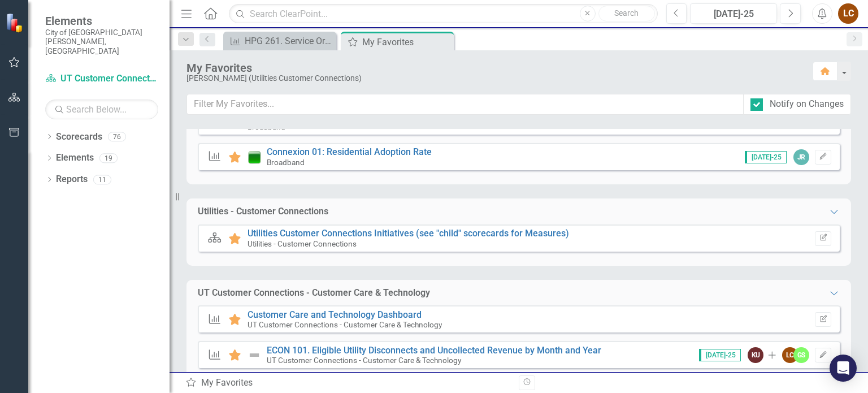 Image resolution: width=868 pixels, height=393 pixels. Describe the element at coordinates (626, 13) in the screenshot. I see `span: Search` at that location.